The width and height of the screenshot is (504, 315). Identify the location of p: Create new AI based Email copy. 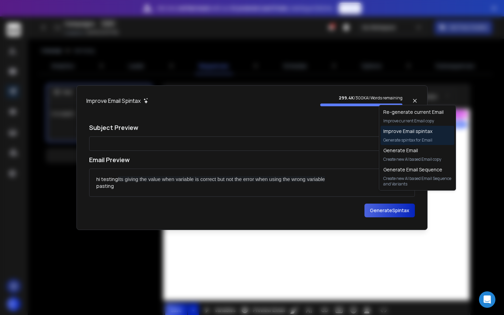
(412, 159).